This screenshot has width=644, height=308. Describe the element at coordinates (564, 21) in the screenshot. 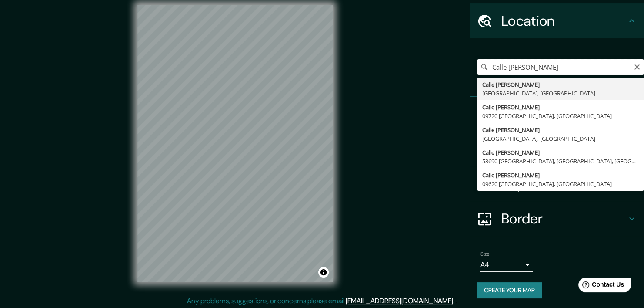

I see `h4: Location` at that location.